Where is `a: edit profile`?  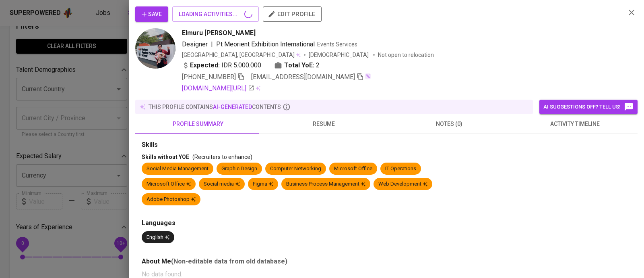 a: edit profile is located at coordinates (292, 14).